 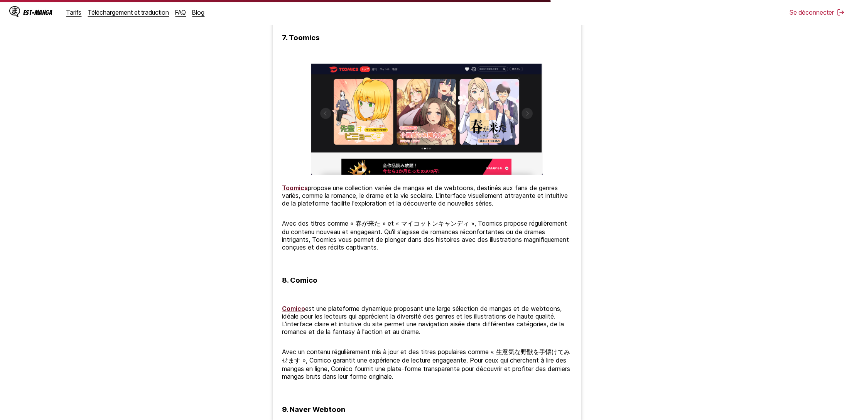 I want to click on a: FAQ, so click(x=181, y=12).